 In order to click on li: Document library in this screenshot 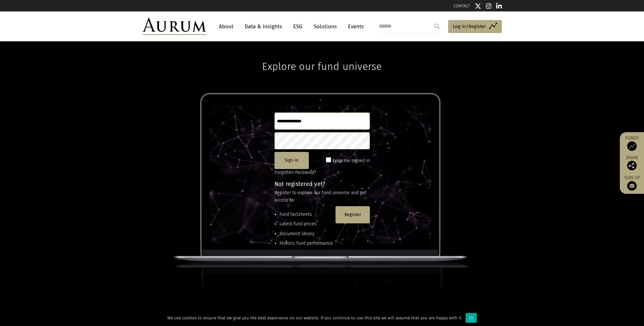, I will do `click(306, 234)`.